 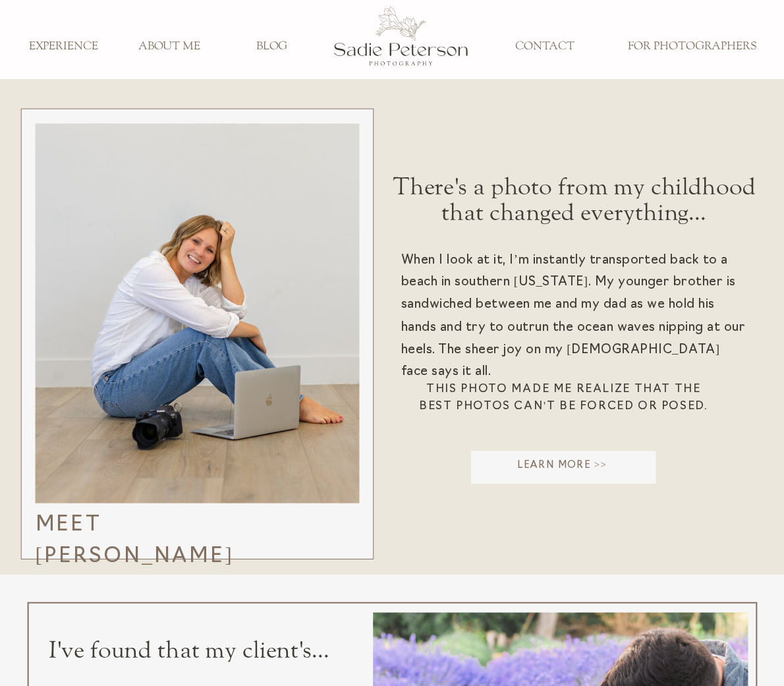 What do you see at coordinates (545, 47) in the screenshot?
I see `h3: CONTACT` at bounding box center [545, 47].